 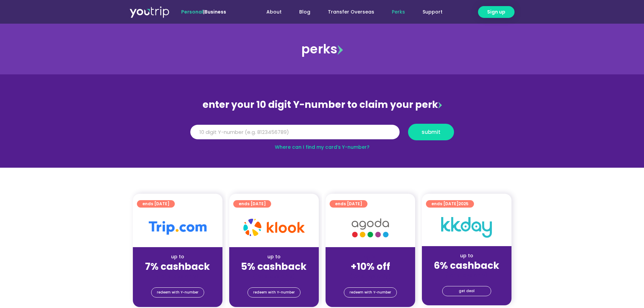 What do you see at coordinates (322, 147) in the screenshot?
I see `a: Where can I find my card’s Y-number?` at bounding box center [322, 147].